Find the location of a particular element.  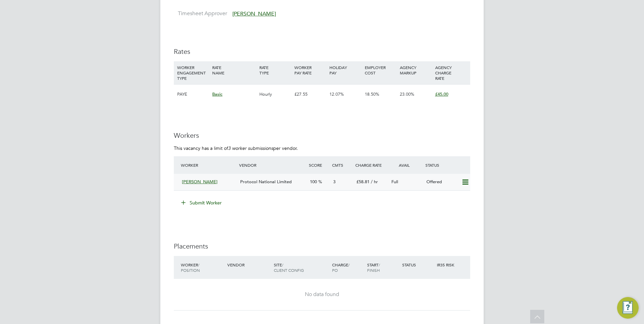

div: Score is located at coordinates (319, 165).